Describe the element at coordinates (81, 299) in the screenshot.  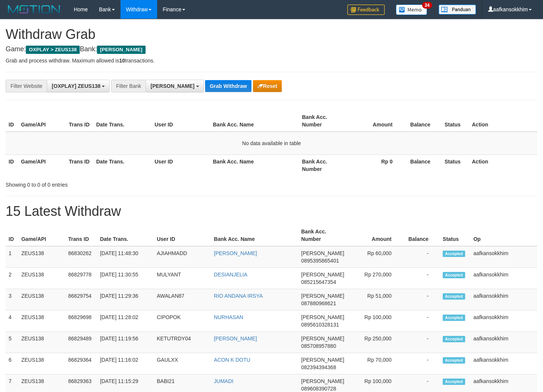
I see `td: 86829754` at that location.